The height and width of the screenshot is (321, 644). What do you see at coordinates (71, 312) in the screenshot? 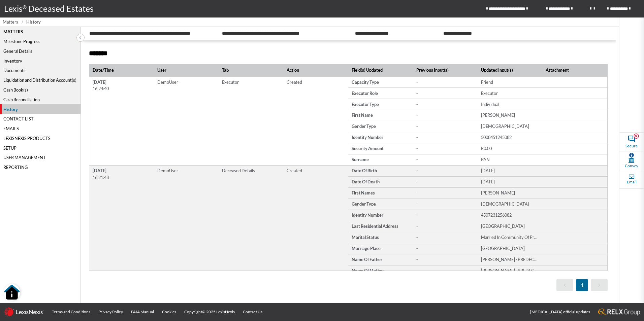
I see `a: Terms and Conditions` at bounding box center [71, 312].